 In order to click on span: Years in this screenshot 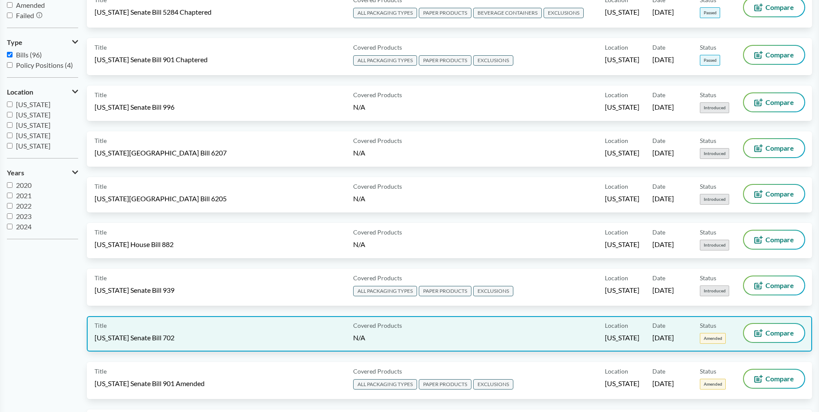, I will do `click(16, 173)`.